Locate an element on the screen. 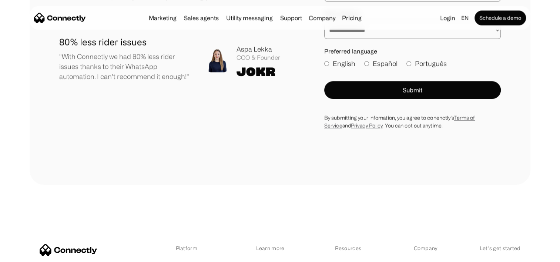  input: English is located at coordinates (326, 63).